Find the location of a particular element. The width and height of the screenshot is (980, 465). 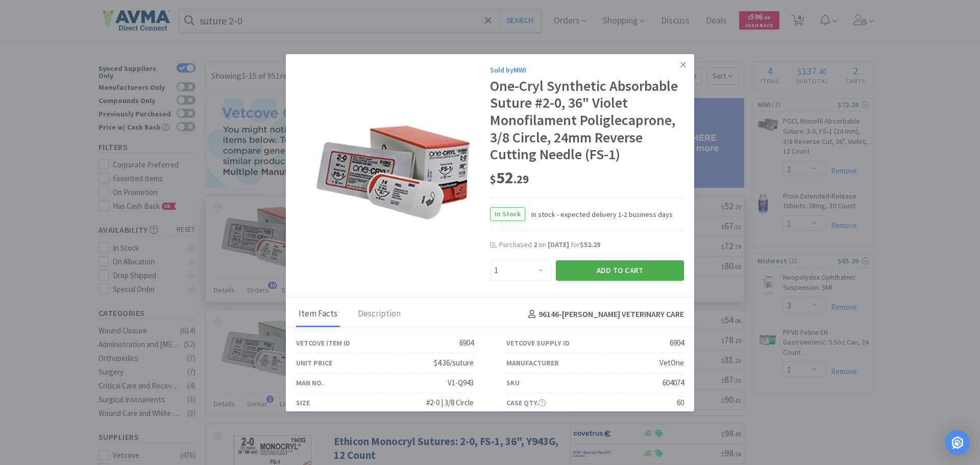

div: Man No. is located at coordinates (310, 383).